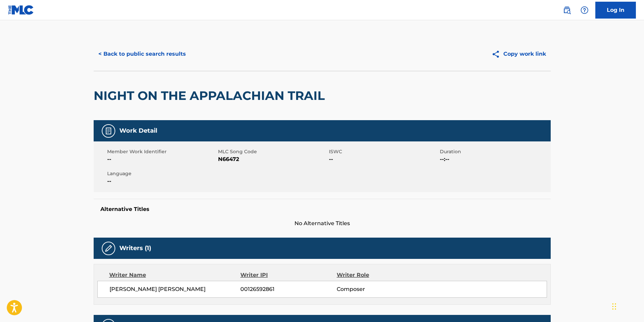  What do you see at coordinates (498, 54) in the screenshot?
I see `img: Copy work link` at bounding box center [498, 54].